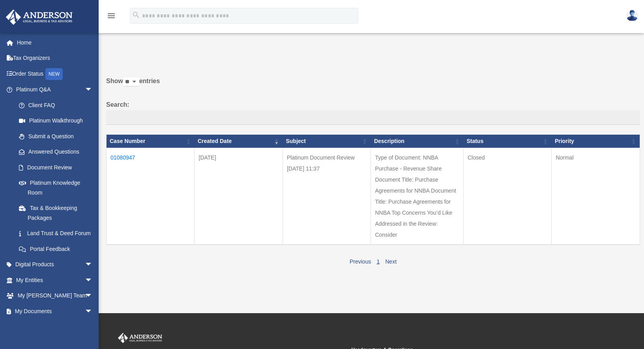  I want to click on th: Status: activate to sort column ascending, so click(507, 141).